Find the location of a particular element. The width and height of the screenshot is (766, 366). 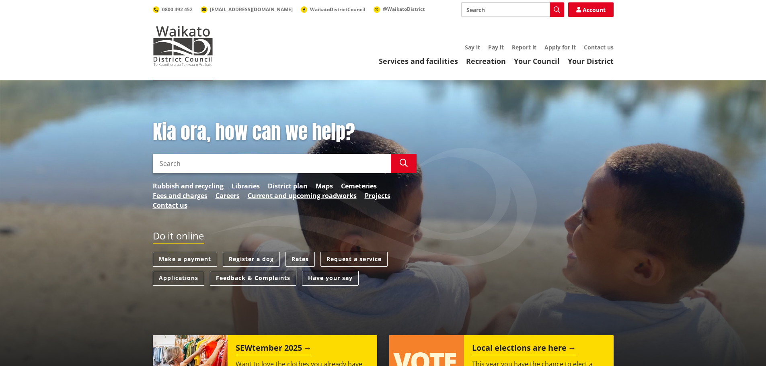

a: Services and facilities is located at coordinates (418, 61).